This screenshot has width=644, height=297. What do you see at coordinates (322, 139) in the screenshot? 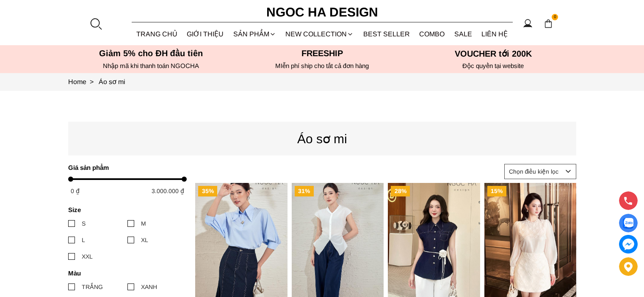
I see `p: Áo sơ mi` at bounding box center [322, 139].